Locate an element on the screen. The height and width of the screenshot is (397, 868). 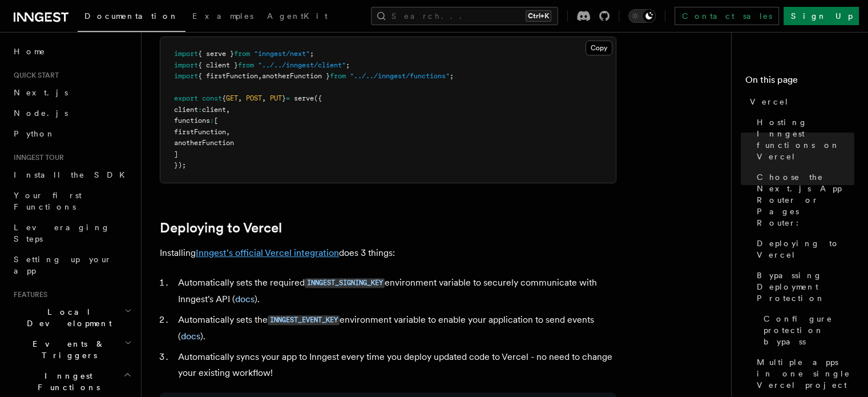
button: Toggle dark mode is located at coordinates (642, 16).